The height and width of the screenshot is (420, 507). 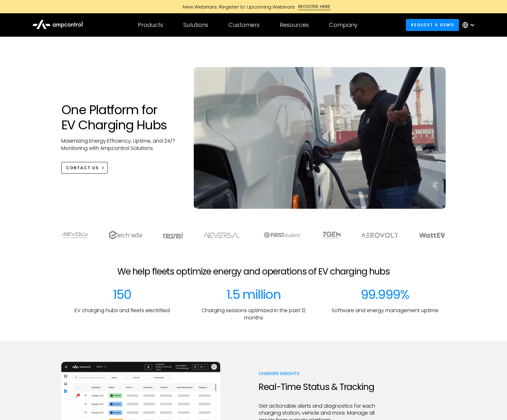 I want to click on a: Request a demo, so click(x=432, y=25).